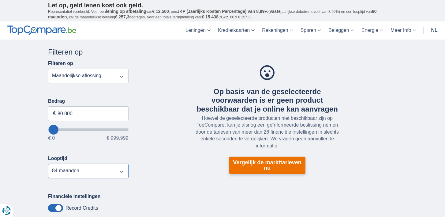 The width and height of the screenshot is (445, 217). I want to click on a: Kredietkaarten, so click(236, 30).